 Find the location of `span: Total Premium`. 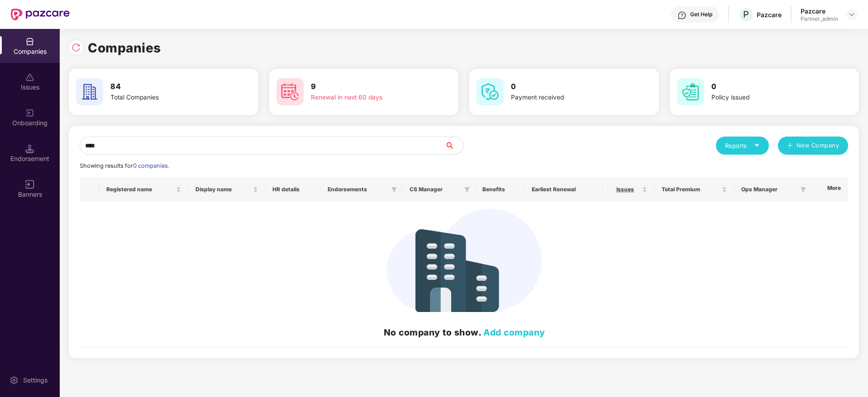

span: Total Premium is located at coordinates (691, 190).